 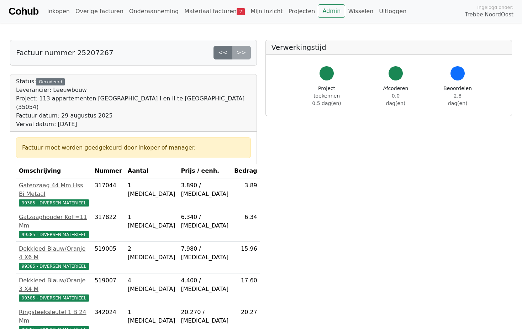 What do you see at coordinates (205, 171) in the screenshot?
I see `th: Prijs / eenh.` at bounding box center [205, 171].